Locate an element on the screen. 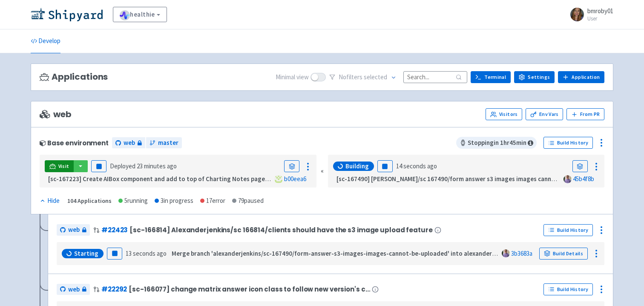 The height and width of the screenshot is (306, 644). h3: Applications is located at coordinates (74, 76).